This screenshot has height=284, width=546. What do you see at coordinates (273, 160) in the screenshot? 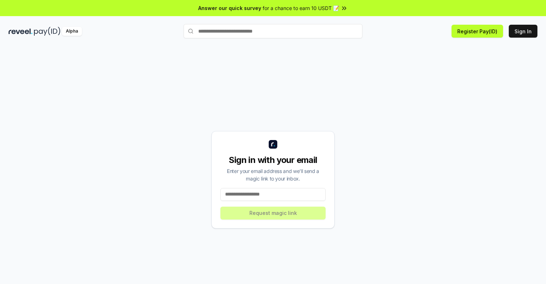
I see `div: Sign in with your email` at bounding box center [273, 160].